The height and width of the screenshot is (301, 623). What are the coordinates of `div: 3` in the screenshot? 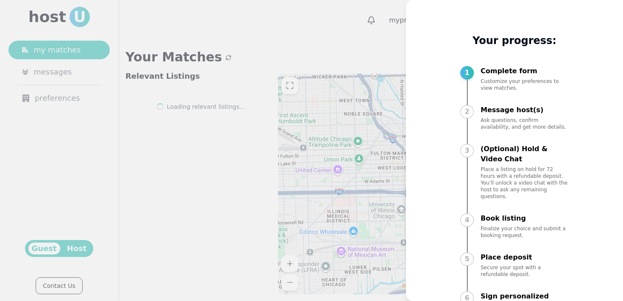 It's located at (467, 151).